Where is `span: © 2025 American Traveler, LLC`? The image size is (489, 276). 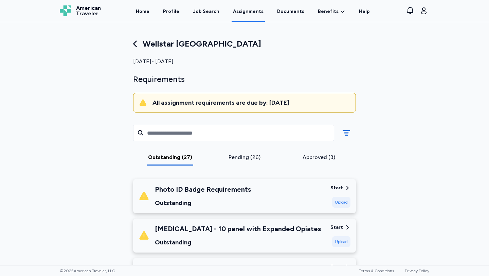 span: © 2025 American Traveler, LLC is located at coordinates (87, 271).